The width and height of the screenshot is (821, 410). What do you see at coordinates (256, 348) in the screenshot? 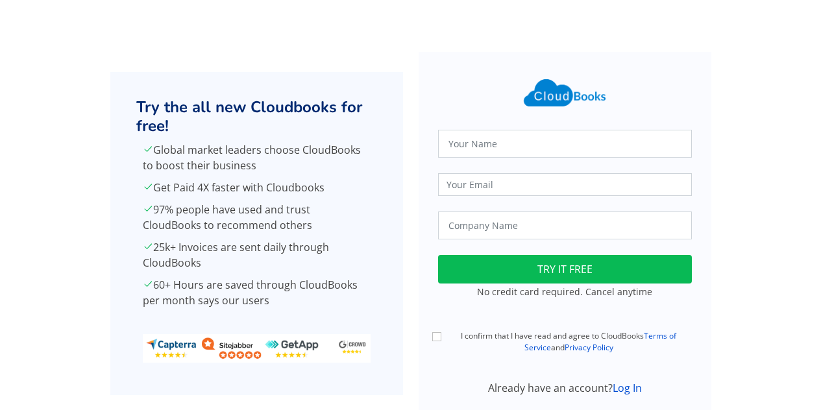
I see `img: ratings_banner.png` at bounding box center [256, 348].